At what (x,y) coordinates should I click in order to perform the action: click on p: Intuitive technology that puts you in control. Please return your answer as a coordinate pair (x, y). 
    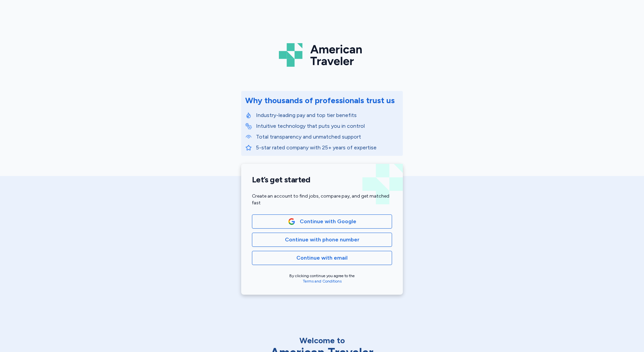
    Looking at the image, I should click on (327, 126).